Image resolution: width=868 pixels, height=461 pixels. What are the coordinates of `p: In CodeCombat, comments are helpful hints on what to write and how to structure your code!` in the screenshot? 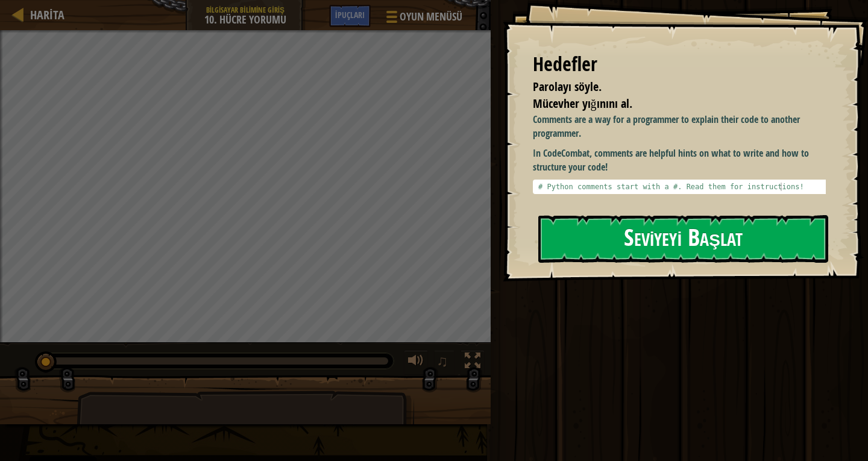 It's located at (684, 160).